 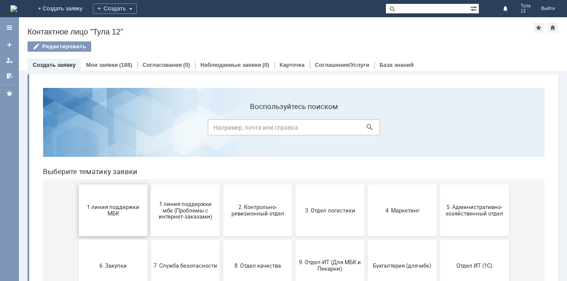 What do you see at coordinates (396, 65) in the screenshot?
I see `a: База знаний` at bounding box center [396, 65].